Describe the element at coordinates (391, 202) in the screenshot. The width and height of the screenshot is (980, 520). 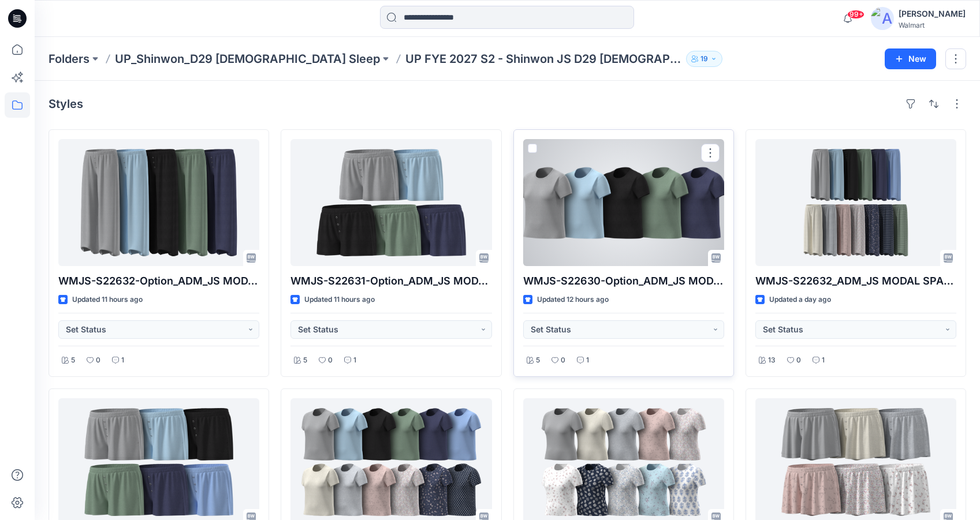
I see `a: WMJS-S22631-Option_ADM_JS MODAL SPAN SHORTS` at that location.